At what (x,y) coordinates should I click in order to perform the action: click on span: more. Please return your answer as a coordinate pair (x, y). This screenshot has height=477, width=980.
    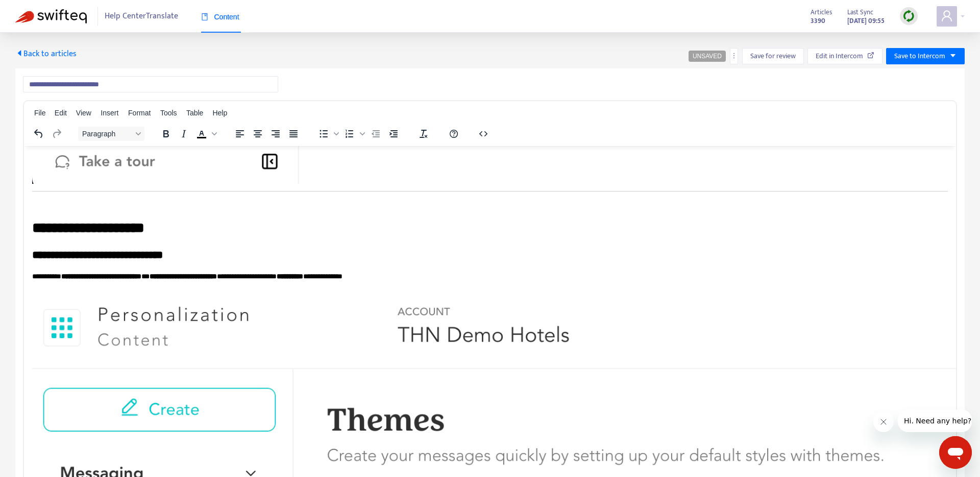
    Looking at the image, I should click on (734, 55).